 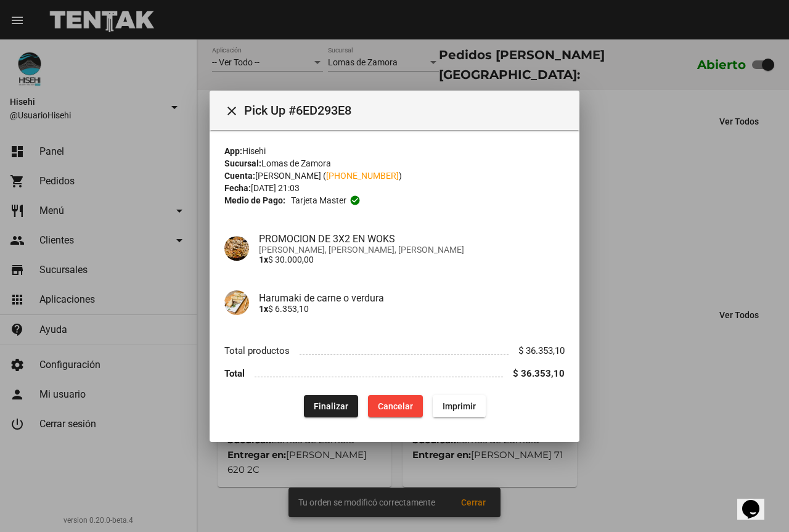 What do you see at coordinates (394, 163) in the screenshot?
I see `div: Lomas de Zamora` at bounding box center [394, 163].